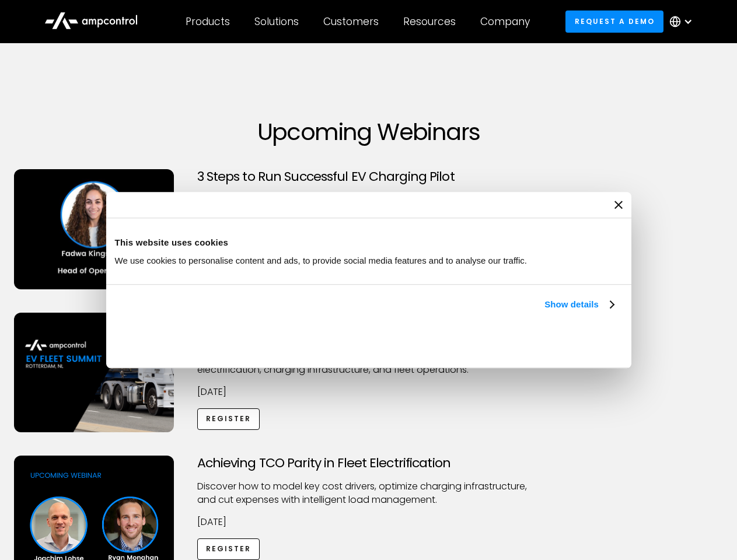 The width and height of the screenshot is (737, 560). Describe the element at coordinates (369, 242) in the screenshot. I see `div: This website uses cookies` at that location.